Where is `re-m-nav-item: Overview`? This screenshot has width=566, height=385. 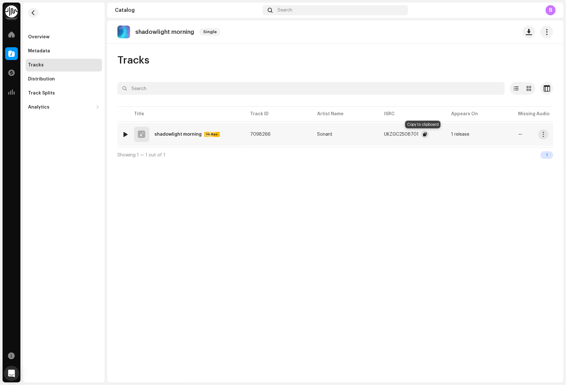
re-m-nav-item: Overview is located at coordinates (64, 37).